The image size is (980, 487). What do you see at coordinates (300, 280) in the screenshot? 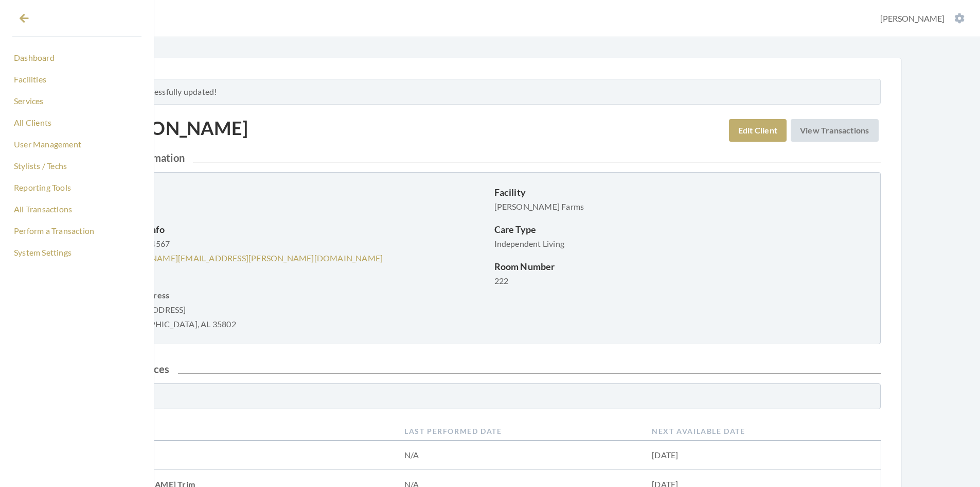
I see `p: Address` at bounding box center [300, 280].